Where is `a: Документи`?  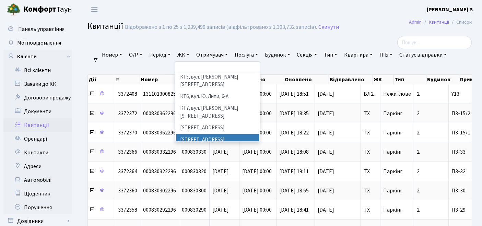 a: Документи is located at coordinates (38, 111).